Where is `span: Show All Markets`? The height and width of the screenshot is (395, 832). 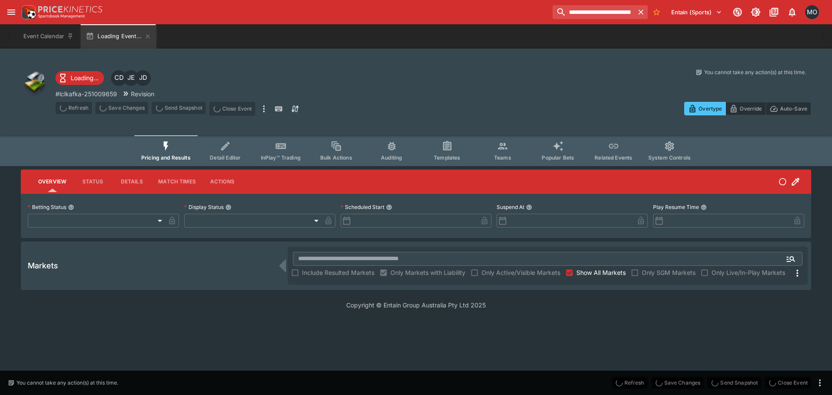 span: Show All Markets is located at coordinates (601, 272).